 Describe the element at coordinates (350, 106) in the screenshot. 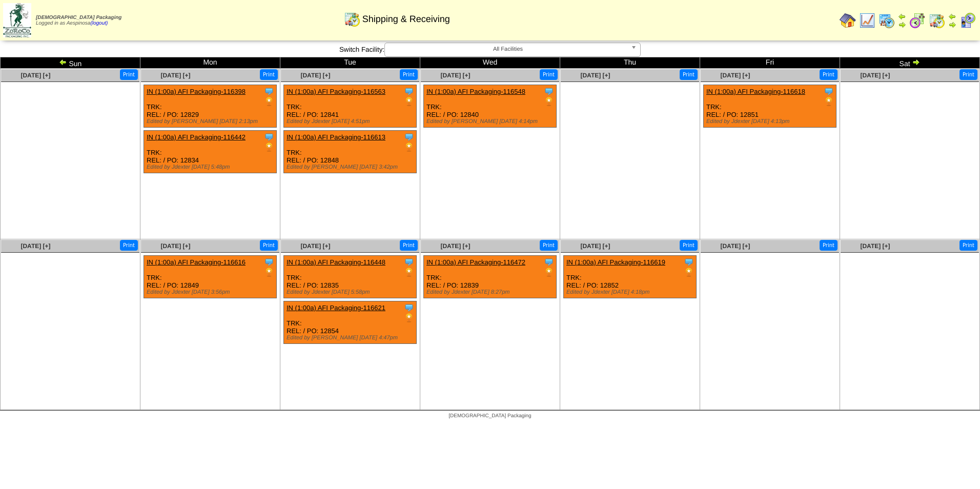

I see `div: TRK: REL: / PO: 12841` at that location.